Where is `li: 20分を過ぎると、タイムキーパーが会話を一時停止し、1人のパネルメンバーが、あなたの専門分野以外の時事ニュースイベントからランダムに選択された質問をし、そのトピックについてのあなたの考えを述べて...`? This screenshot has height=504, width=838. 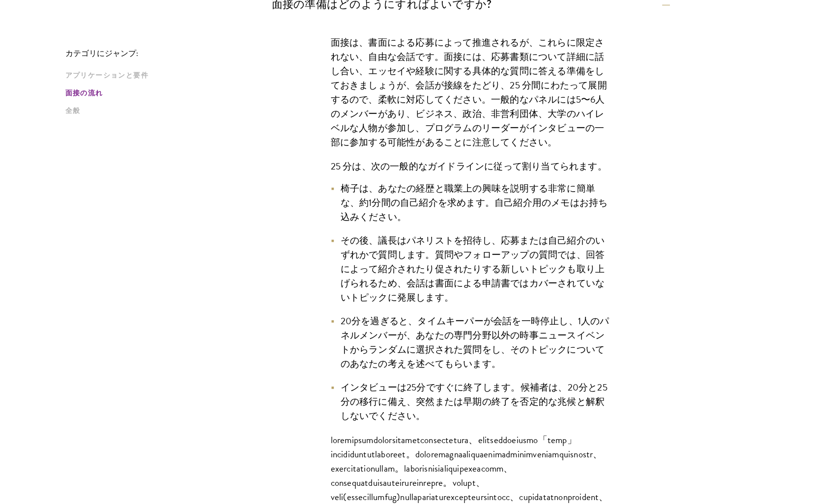 li: 20分を過ぎると、タイムキーパーが会話を一時停止し、1人のパネルメンバーが、あなたの専門分野以外の時事ニュースイベントからランダムに選択された質問をし、そのトピックについてのあなたの考えを述べて... is located at coordinates (470, 342).